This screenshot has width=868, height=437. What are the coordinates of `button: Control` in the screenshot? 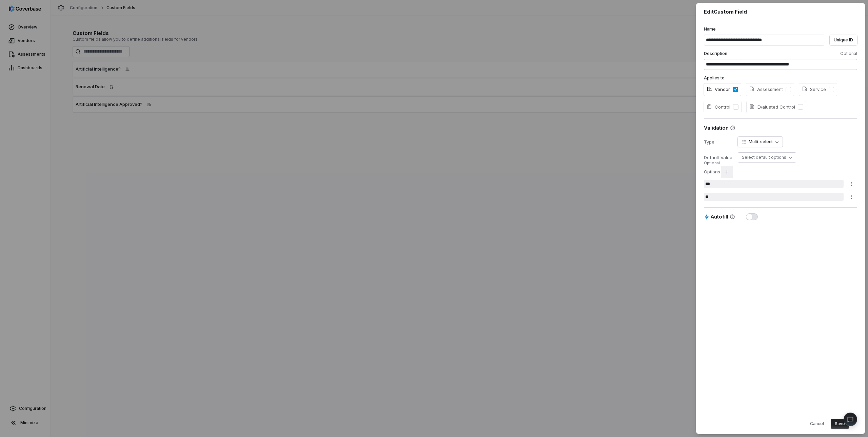 It's located at (736, 107).